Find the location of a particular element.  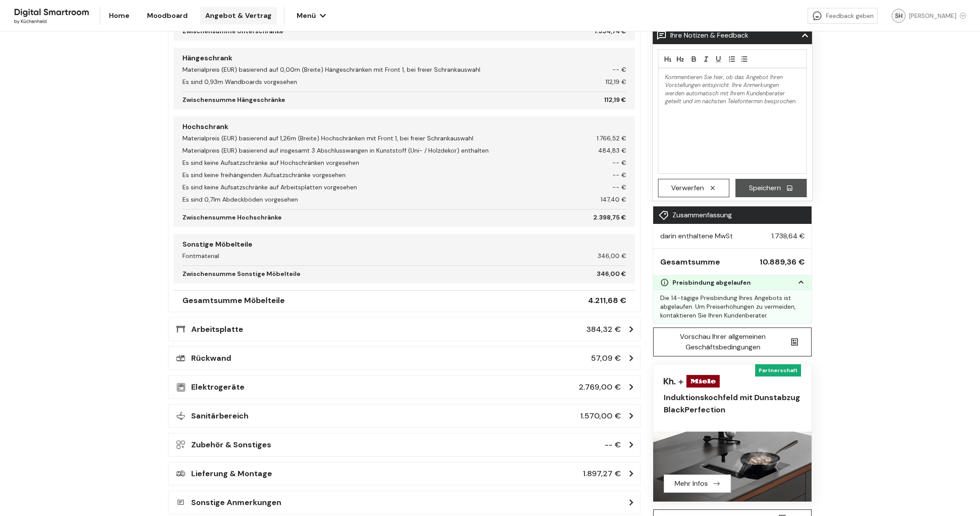

h3: Zusammenfassung is located at coordinates (703, 215).